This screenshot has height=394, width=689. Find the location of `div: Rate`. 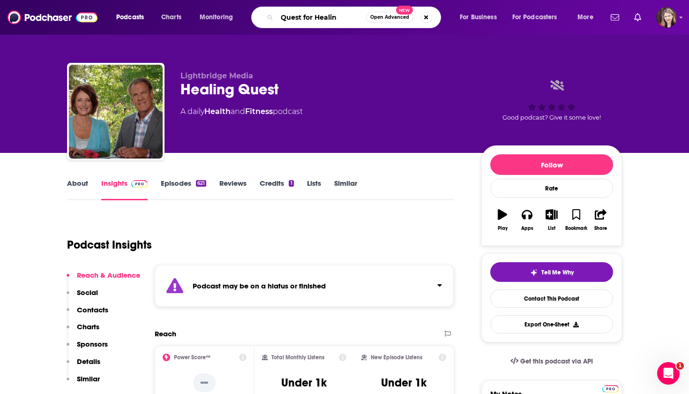

div: Rate is located at coordinates (552, 188).